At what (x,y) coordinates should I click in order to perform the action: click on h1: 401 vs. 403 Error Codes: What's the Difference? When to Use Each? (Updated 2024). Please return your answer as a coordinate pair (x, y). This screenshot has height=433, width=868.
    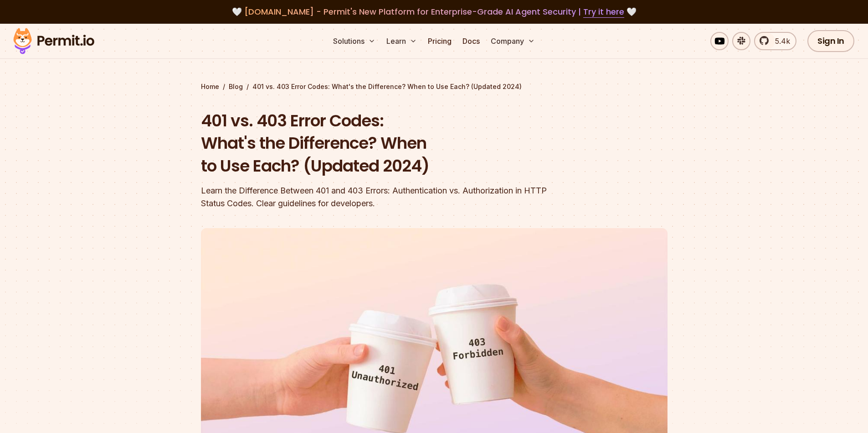
    Looking at the image, I should click on (376, 143).